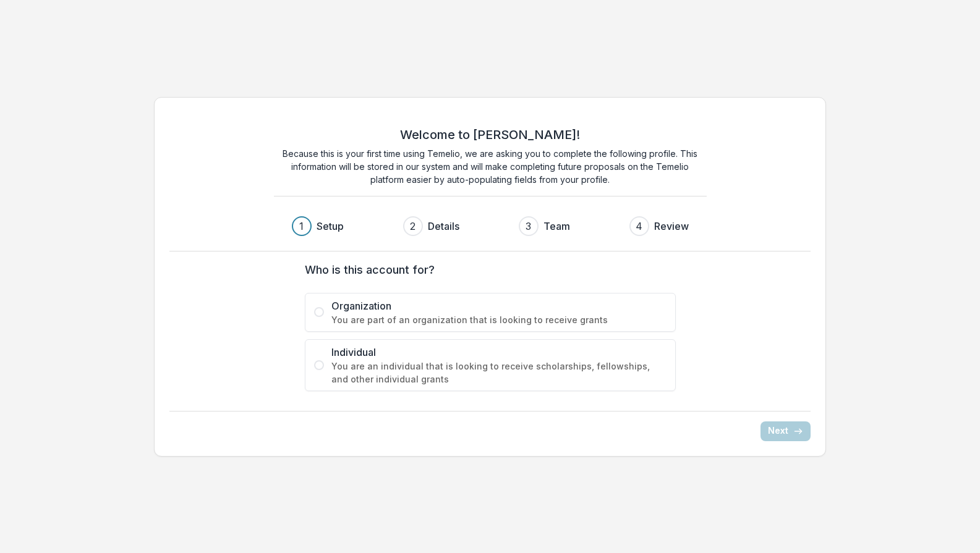 The height and width of the screenshot is (553, 980). I want to click on div: 1, so click(301, 226).